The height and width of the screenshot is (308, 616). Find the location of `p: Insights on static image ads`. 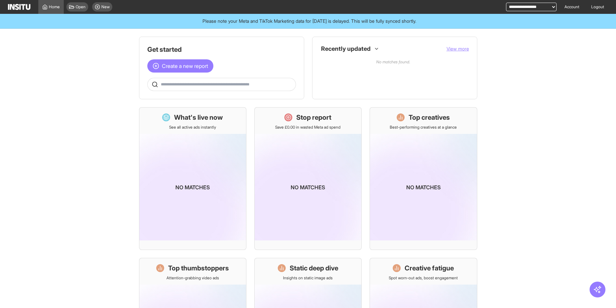

p: Insights on static image ads is located at coordinates (308, 278).